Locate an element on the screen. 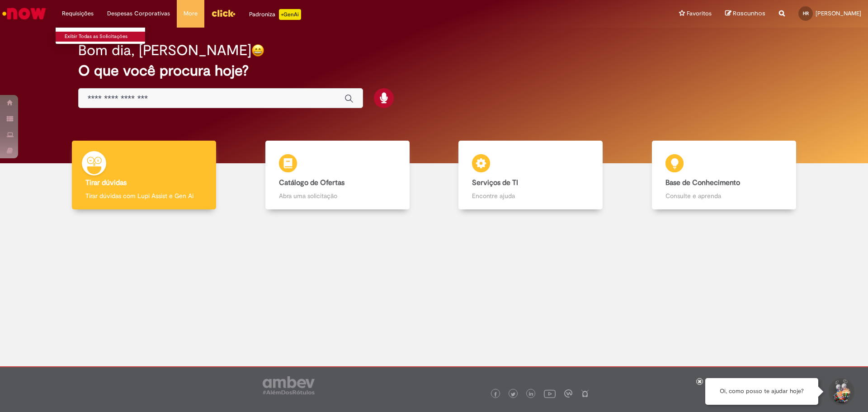  p: Encontre ajuda is located at coordinates (530, 196).